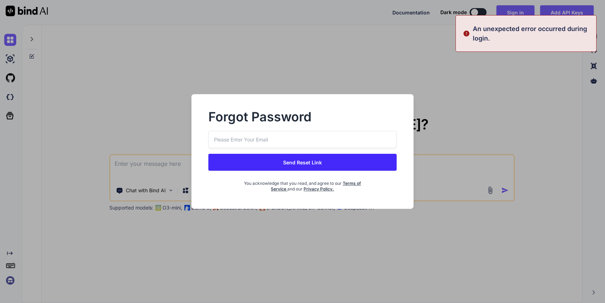  I want to click on img: alert, so click(466, 33).